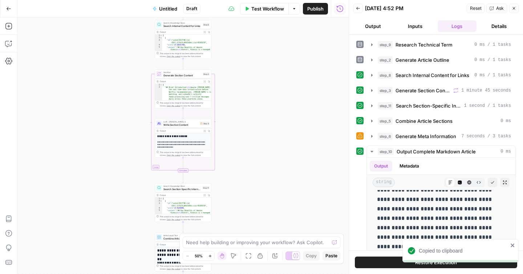  What do you see at coordinates (205, 123) in the screenshot?
I see `div: Step 4` at bounding box center [205, 123].